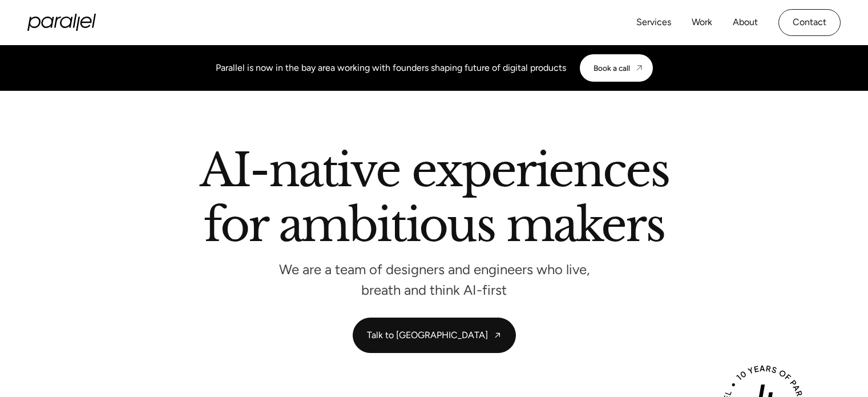 The width and height of the screenshot is (868, 397). What do you see at coordinates (653, 23) in the screenshot?
I see `a: Services` at bounding box center [653, 23].